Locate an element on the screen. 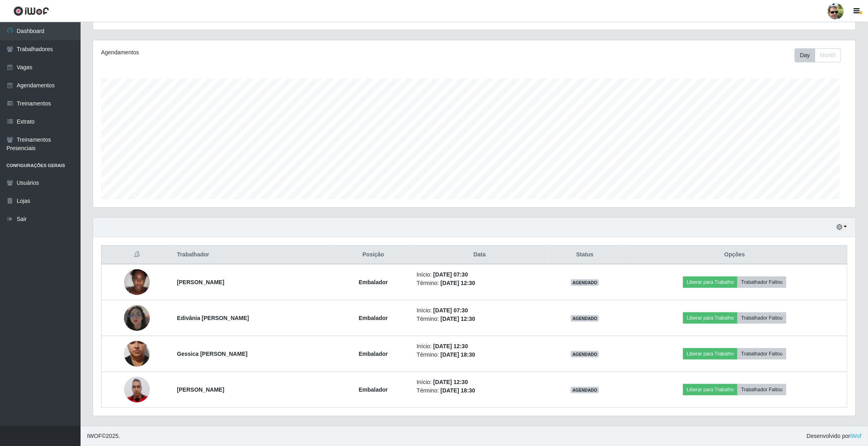 This screenshot has height=446, width=868. button: Day is located at coordinates (805, 55).